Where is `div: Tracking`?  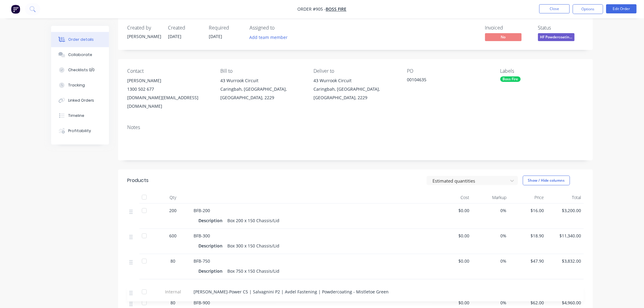 div: Tracking is located at coordinates (77, 85).